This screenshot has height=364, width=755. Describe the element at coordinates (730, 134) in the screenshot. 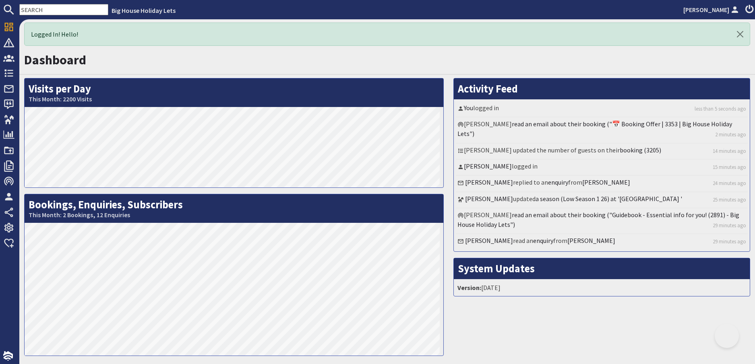

I see `a: 2 minutes ago` at that location.